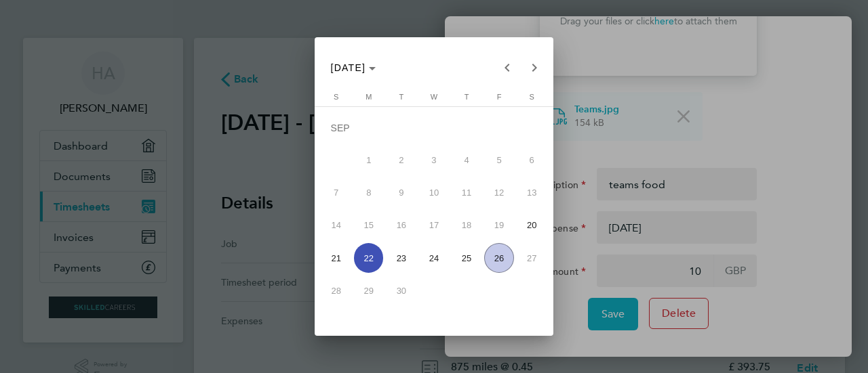 The image size is (868, 373). I want to click on button: September 29, 2025, so click(369, 291).